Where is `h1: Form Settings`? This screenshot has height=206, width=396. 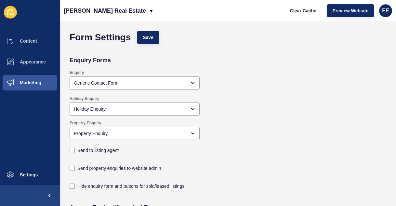 h1: Form Settings is located at coordinates (100, 37).